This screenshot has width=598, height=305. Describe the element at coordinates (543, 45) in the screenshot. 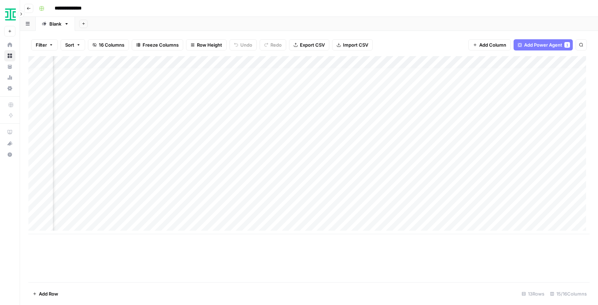

I see `button: Add Power Agent1` at that location.